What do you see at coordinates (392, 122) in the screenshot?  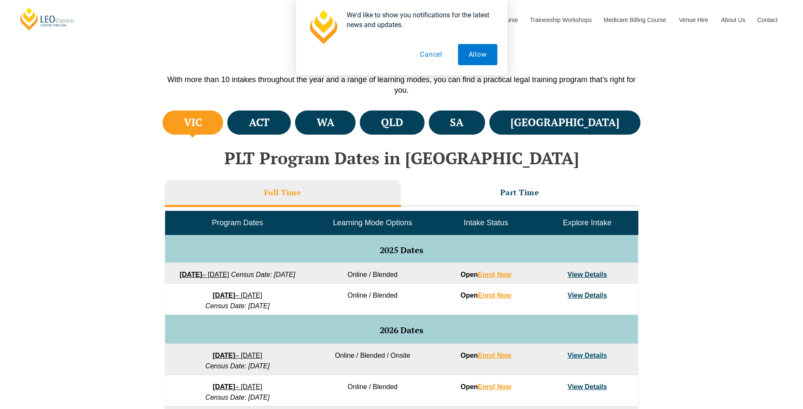 I see `h4: QLD` at bounding box center [392, 122].